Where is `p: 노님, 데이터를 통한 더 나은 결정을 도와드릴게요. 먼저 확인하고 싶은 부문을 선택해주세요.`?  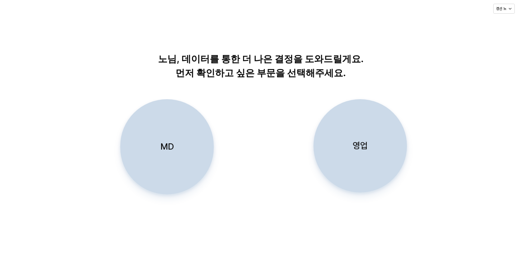
p: 노님, 데이터를 통한 더 나은 결정을 도와드릴게요. 먼저 확인하고 싶은 부문을 선택해주세요. is located at coordinates (260, 66).